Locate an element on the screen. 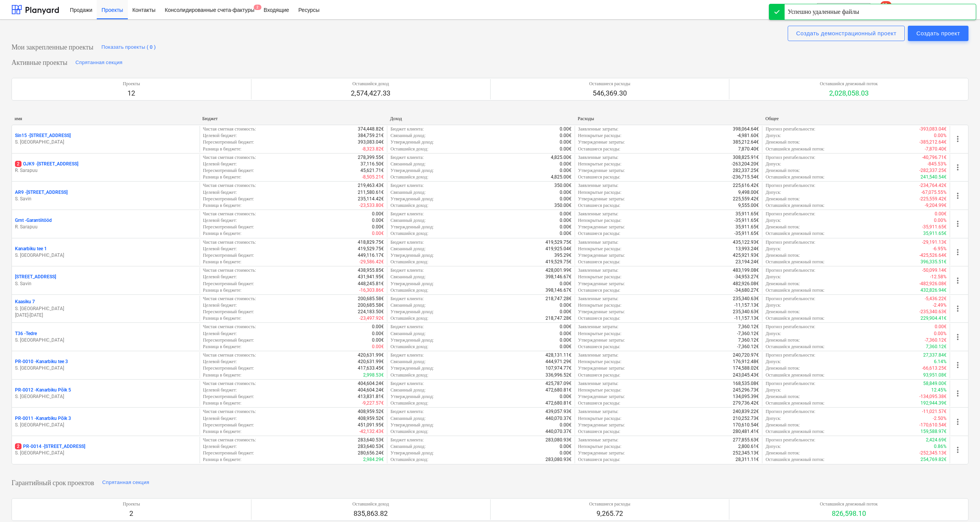  p: Прогноз рентабельности : is located at coordinates (790, 186).